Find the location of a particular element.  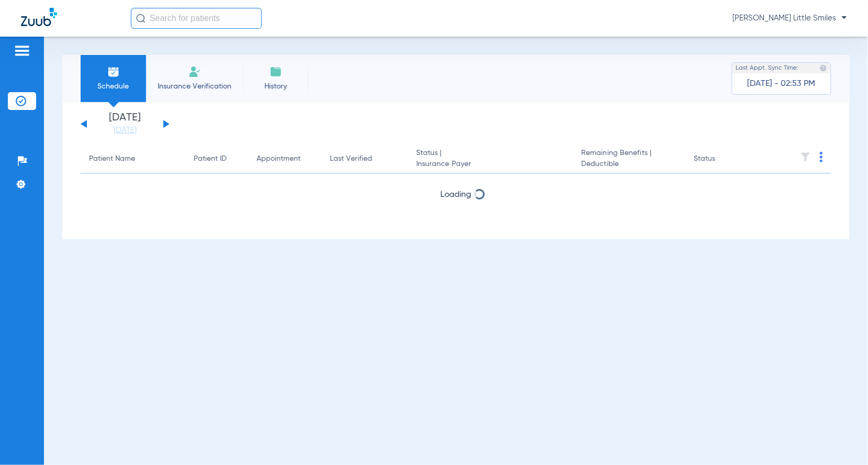

th: Status | is located at coordinates (490, 159).